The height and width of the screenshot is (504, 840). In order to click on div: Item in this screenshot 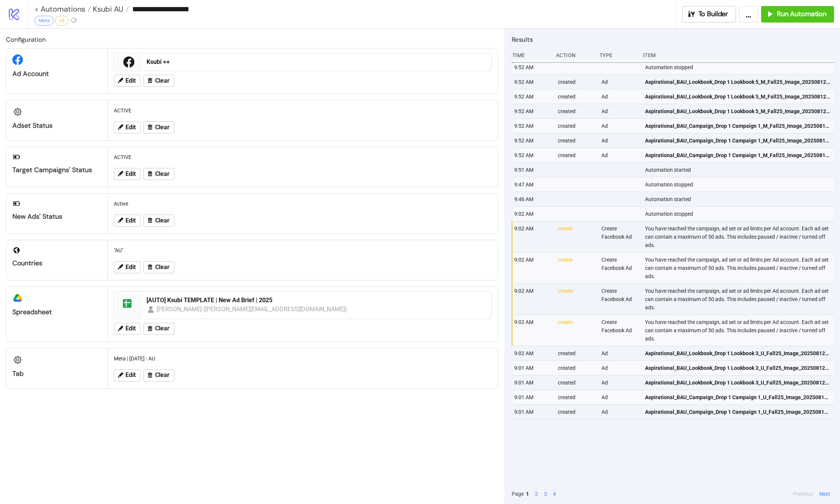, I will do `click(738, 55)`.